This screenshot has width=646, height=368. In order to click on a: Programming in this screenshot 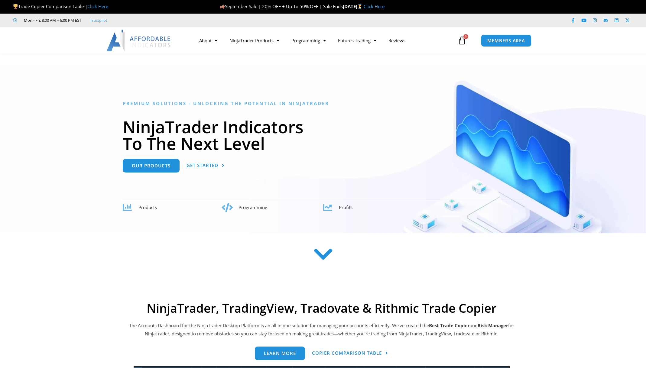, I will do `click(308, 40)`.